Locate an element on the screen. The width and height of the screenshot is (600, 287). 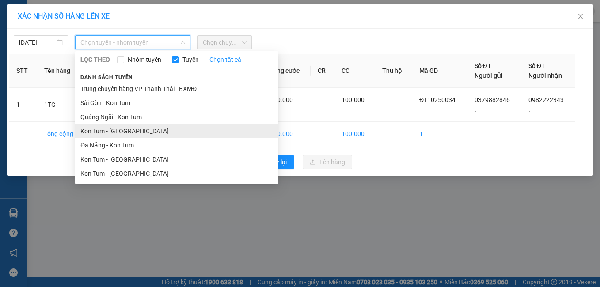
span: Nhóm tuyến is located at coordinates (145, 60).